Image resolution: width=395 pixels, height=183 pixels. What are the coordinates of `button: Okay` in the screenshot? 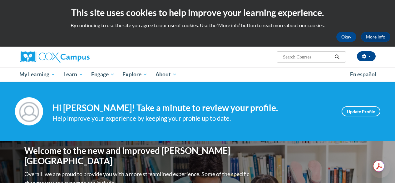 It's located at (346, 37).